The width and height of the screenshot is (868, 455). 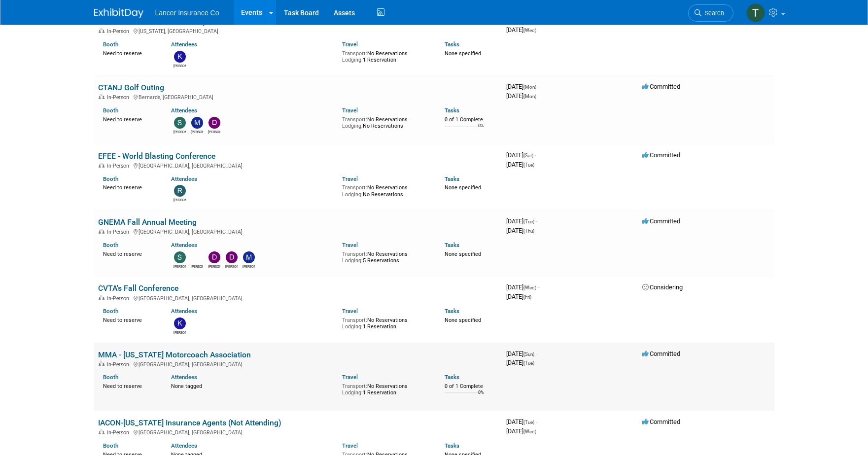 I want to click on div: Steven O'Shea, so click(x=180, y=267).